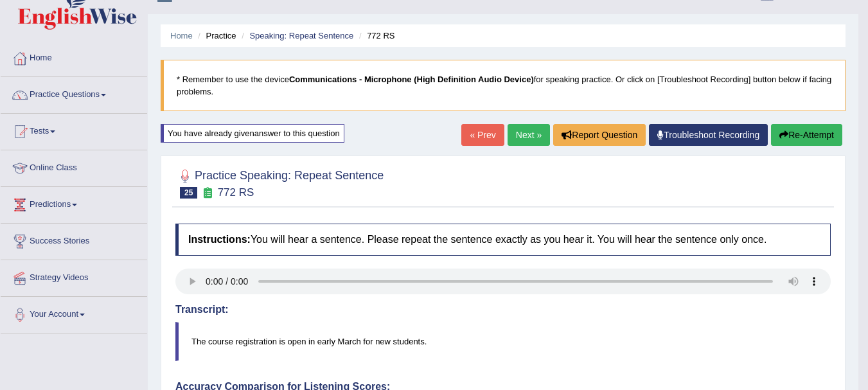  Describe the element at coordinates (74, 240) in the screenshot. I see `a: Success Stories` at that location.